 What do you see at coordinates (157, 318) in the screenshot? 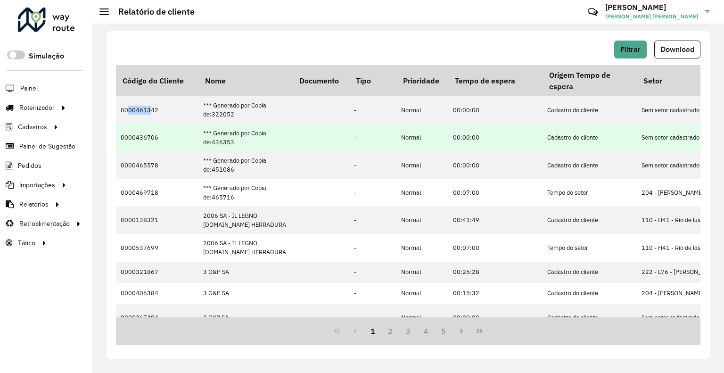
I see `td: 0000367494` at bounding box center [157, 318].